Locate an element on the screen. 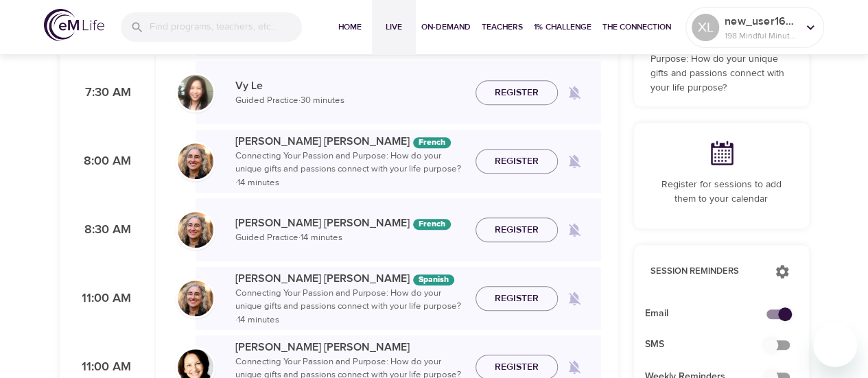 This screenshot has height=378, width=868. p: Guided Practice · 30 minutes is located at coordinates (350, 101).